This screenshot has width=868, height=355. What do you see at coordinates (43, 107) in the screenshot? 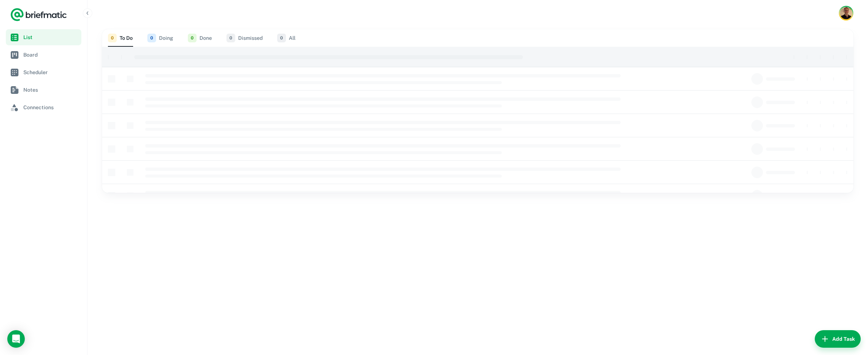
I see `a: Connections` at bounding box center [43, 107].